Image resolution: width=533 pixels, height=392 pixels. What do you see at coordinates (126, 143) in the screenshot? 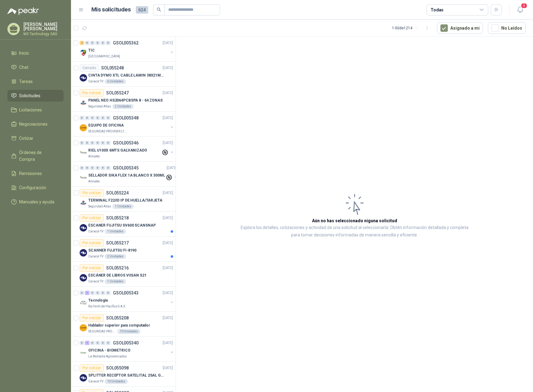
I see `p: GSOL005346` at bounding box center [126, 143].